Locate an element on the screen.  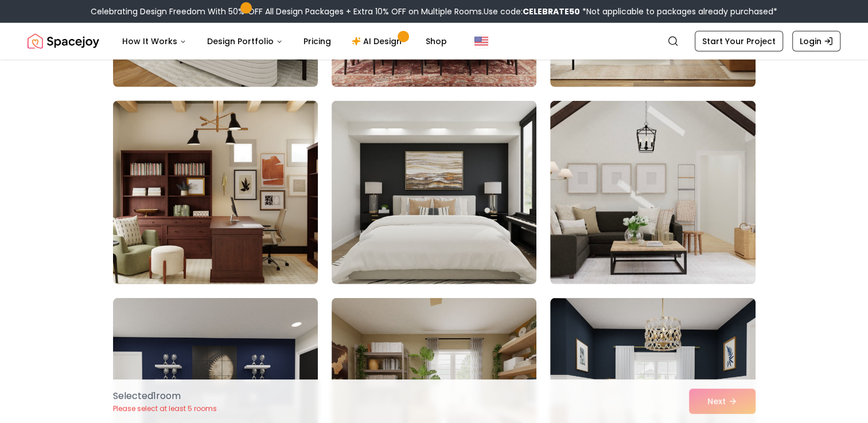
div: Celebrating Design Freedom With 50% OFF All Design Packages + Extra 10% OFF on Multiple Rooms. is located at coordinates (433, 12).